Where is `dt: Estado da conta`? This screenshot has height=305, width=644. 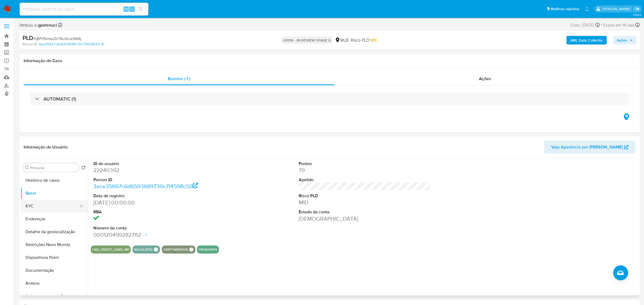 dt: Estado da conta is located at coordinates (364, 212).